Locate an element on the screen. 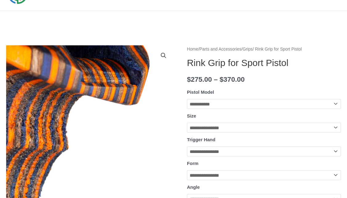  label: Angle is located at coordinates (194, 186).